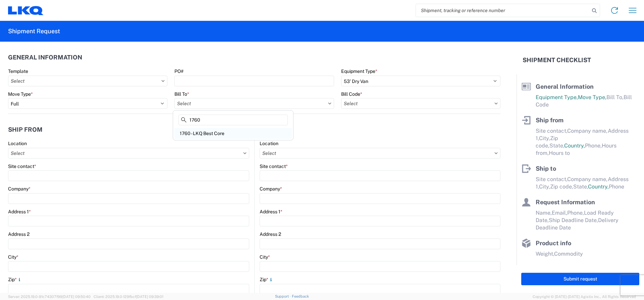  Describe the element at coordinates (351, 94) in the screenshot. I see `label: Bill Code` at that location.